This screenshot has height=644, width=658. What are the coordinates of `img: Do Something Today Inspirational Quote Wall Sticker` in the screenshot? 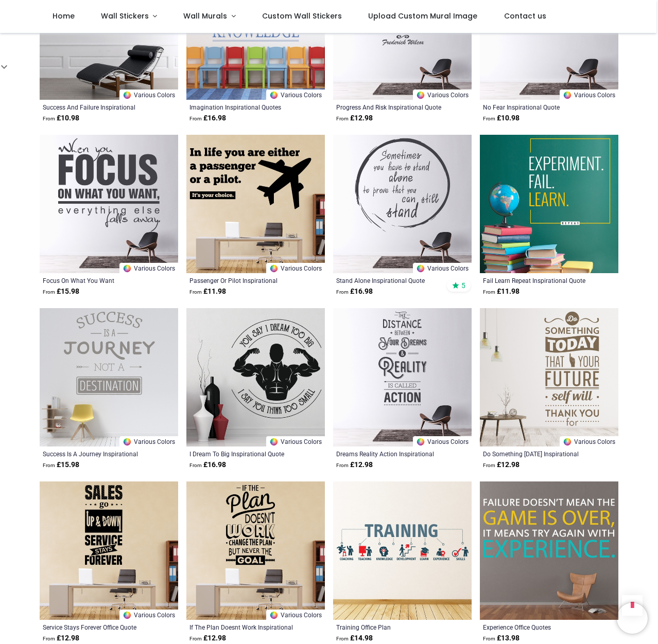 It's located at (549, 377).